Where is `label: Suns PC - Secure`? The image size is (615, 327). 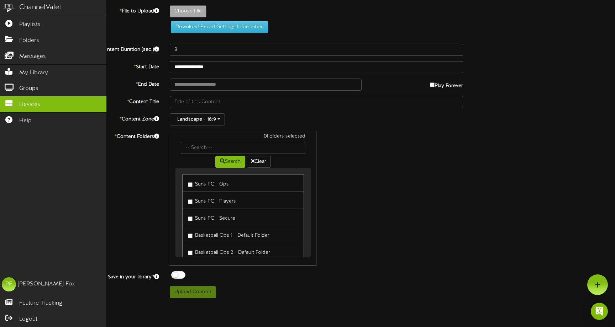
label: Suns PC - Secure is located at coordinates (211, 217).